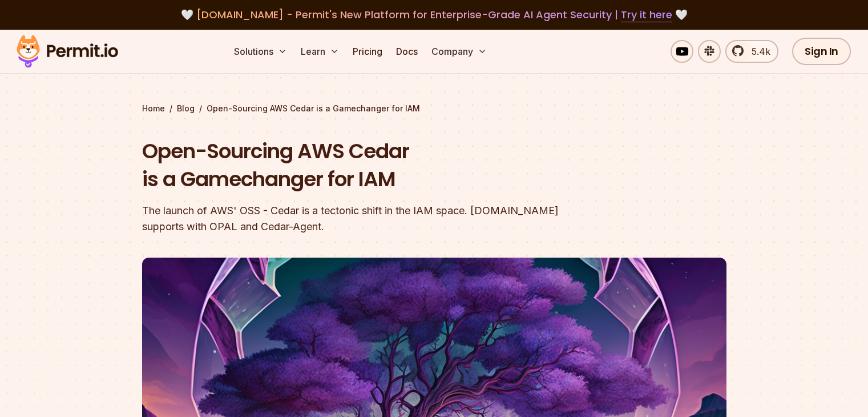  I want to click on a: Pricing, so click(368, 51).